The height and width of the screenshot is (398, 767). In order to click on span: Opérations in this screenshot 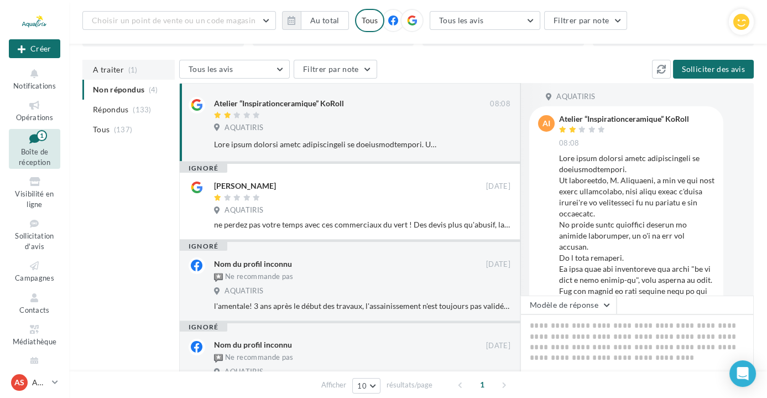, I will do `click(34, 117)`.